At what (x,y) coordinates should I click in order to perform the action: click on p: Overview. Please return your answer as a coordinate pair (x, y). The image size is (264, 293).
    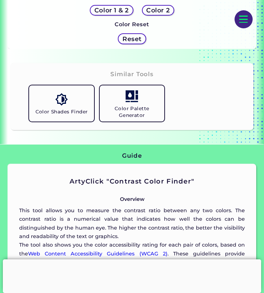
    Looking at the image, I should click on (131, 199).